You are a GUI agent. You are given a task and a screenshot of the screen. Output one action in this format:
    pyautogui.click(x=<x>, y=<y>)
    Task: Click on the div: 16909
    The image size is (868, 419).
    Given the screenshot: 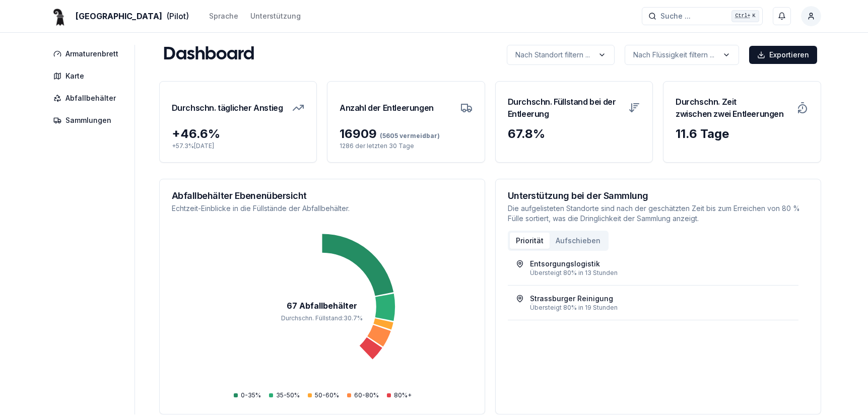 What is the action you would take?
    pyautogui.click(x=406, y=134)
    